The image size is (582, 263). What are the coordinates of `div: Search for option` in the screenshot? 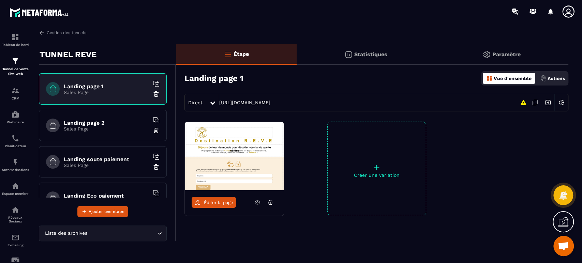 It's located at (103, 234).